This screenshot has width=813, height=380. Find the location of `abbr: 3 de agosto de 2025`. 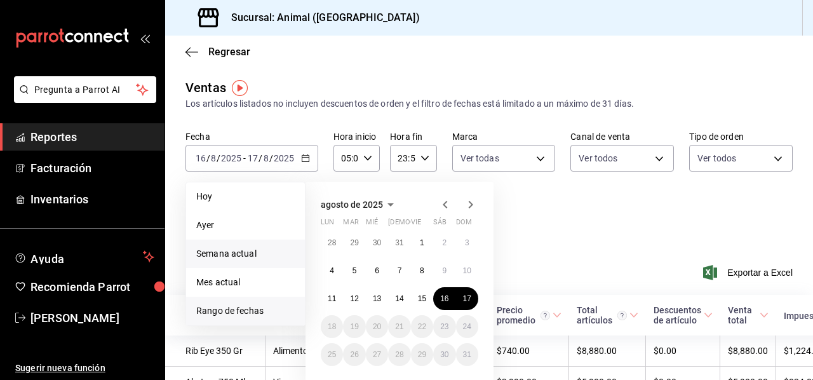

abbr: 3 de agosto de 2025 is located at coordinates (467, 243).